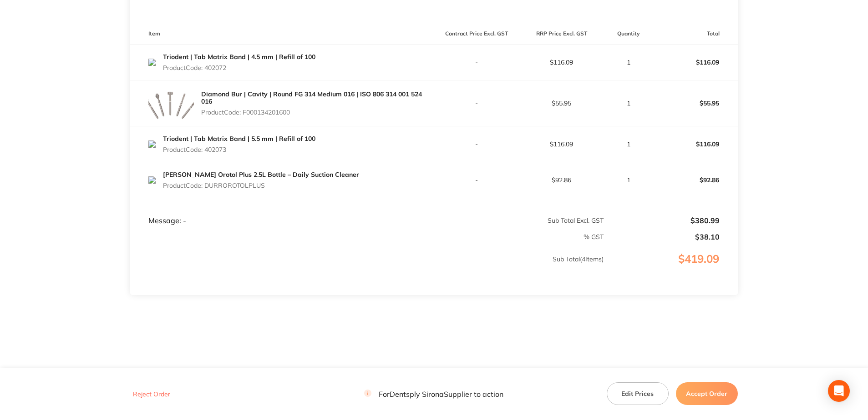  Describe the element at coordinates (239, 67) in the screenshot. I see `p: Product Code: 402072` at that location.